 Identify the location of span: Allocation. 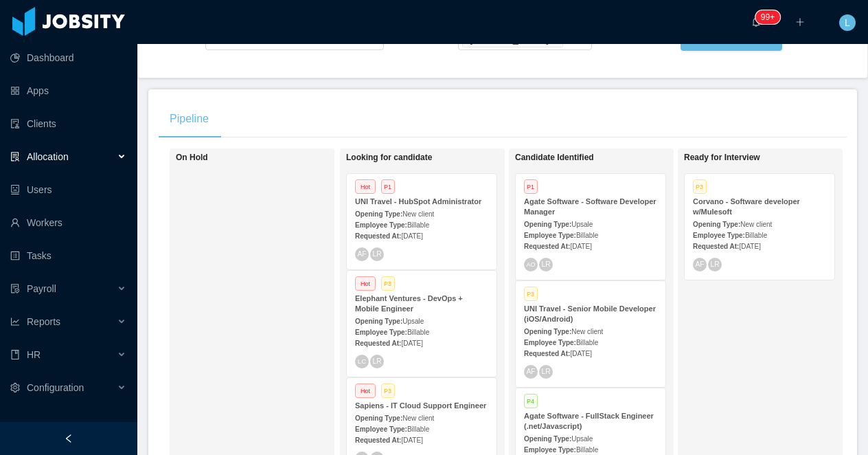
(47, 156).